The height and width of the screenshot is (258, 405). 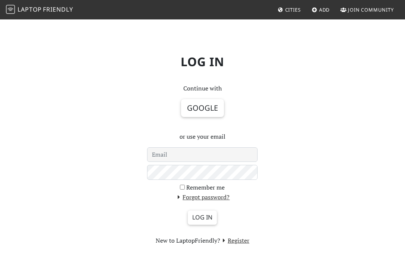 What do you see at coordinates (205, 188) in the screenshot?
I see `label: Remember me` at bounding box center [205, 188].